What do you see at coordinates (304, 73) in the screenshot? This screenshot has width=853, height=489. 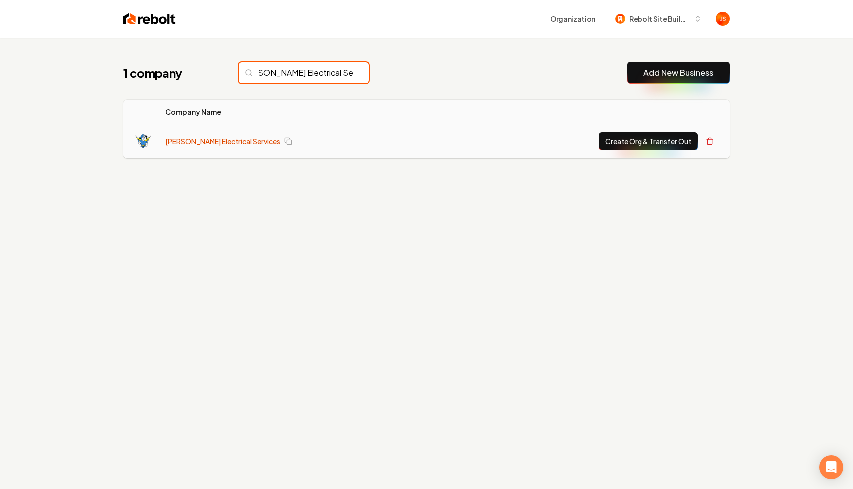 I see `input: Search...` at bounding box center [304, 73].